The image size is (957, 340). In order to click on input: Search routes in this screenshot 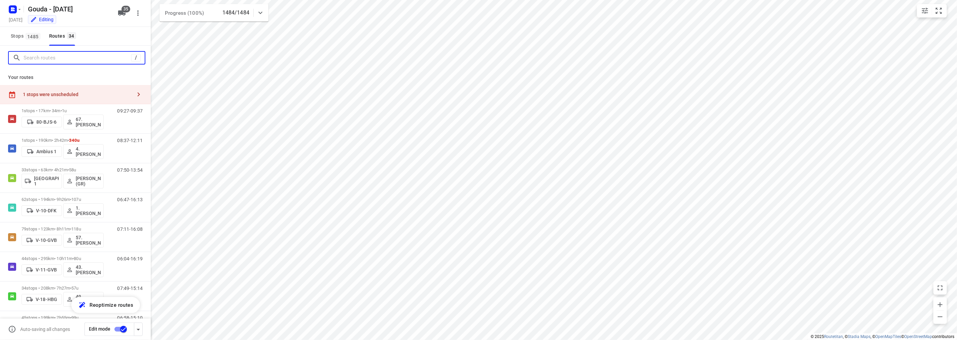, I will do `click(77, 58)`.